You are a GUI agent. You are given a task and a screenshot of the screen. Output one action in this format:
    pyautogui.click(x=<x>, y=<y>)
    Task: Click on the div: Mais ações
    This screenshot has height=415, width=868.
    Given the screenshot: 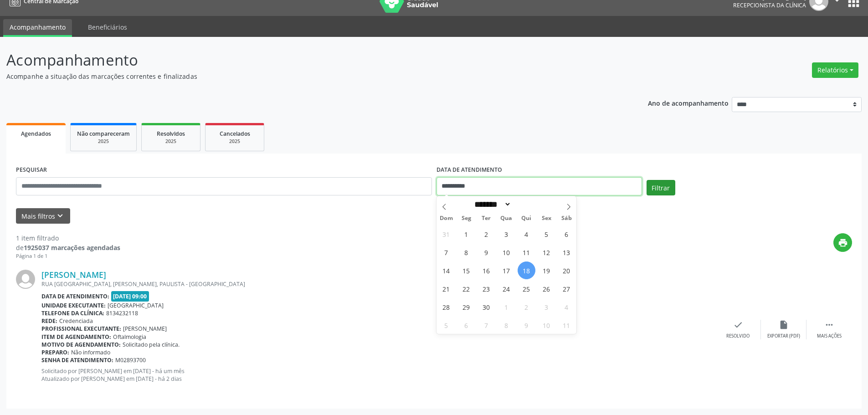 What is the action you would take?
    pyautogui.click(x=830, y=337)
    